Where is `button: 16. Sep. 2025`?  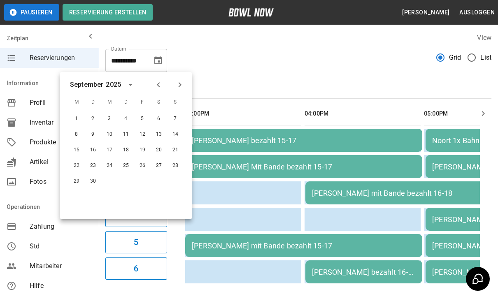 button: 16. Sep. 2025 is located at coordinates (93, 150).